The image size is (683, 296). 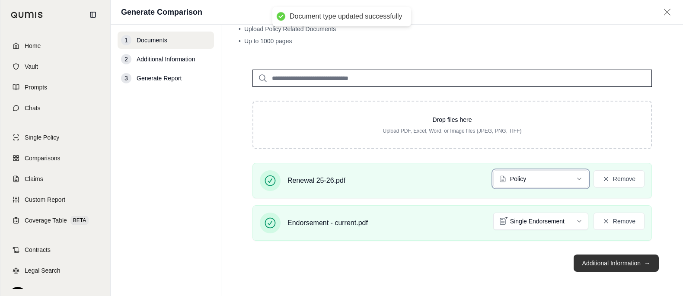 I want to click on a: Claims, so click(x=55, y=179).